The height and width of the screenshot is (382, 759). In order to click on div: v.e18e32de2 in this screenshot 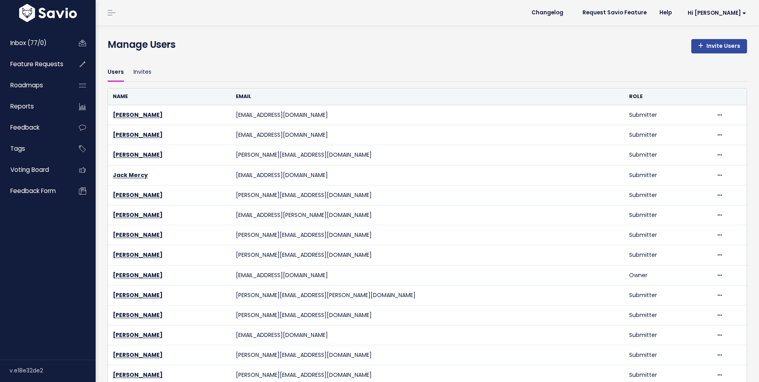, I will do `click(53, 370)`.